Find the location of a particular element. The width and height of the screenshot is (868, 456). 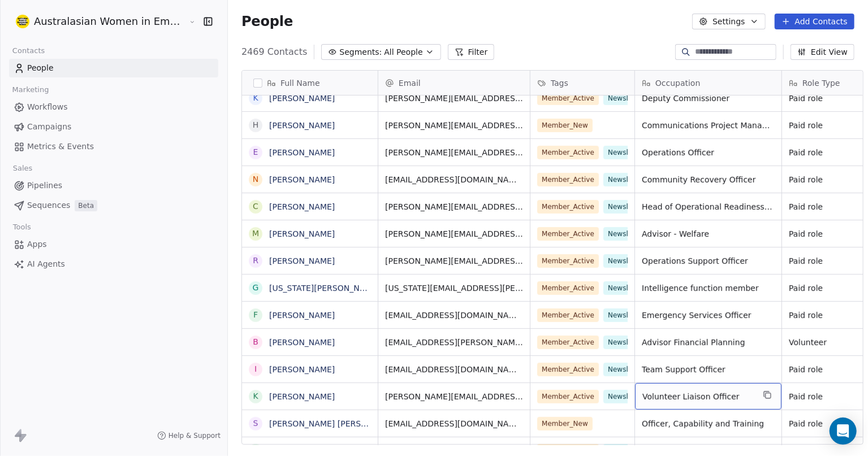

div: F is located at coordinates (256, 315).